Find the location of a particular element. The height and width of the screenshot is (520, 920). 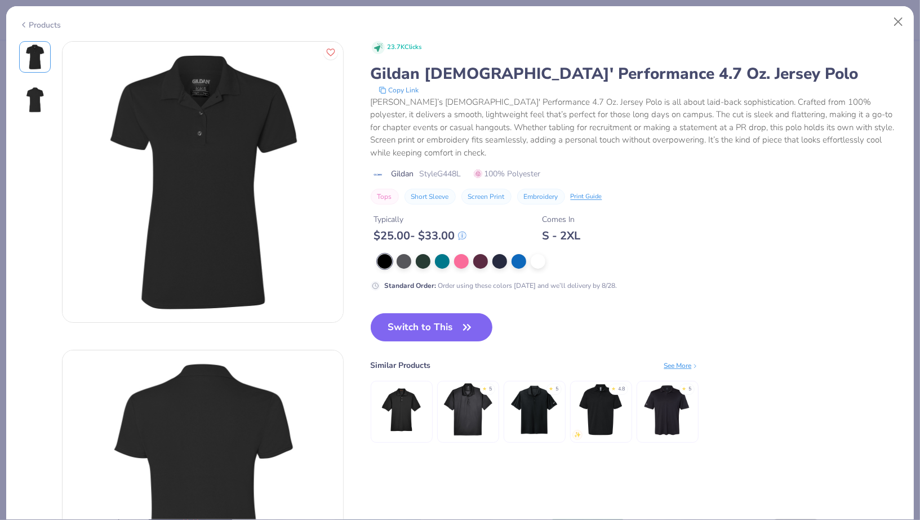

button: Switch to This is located at coordinates (432, 327).